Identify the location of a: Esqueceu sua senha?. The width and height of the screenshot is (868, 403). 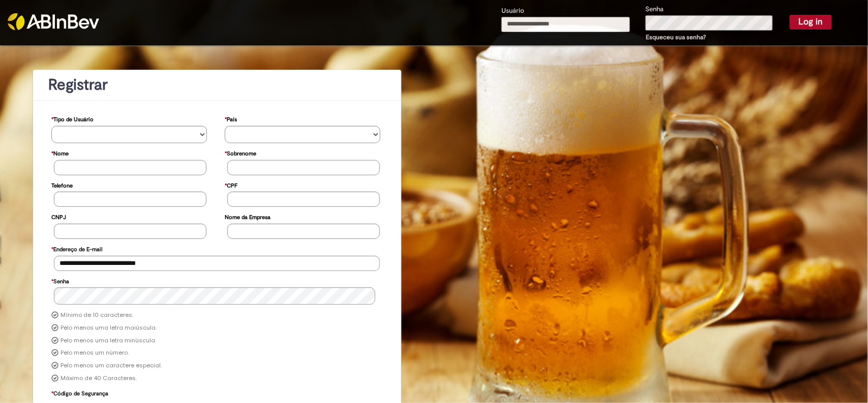
(676, 37).